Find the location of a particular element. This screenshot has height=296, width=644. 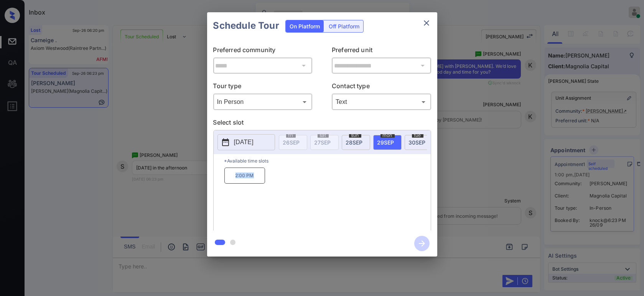

span: mon is located at coordinates (387, 136).